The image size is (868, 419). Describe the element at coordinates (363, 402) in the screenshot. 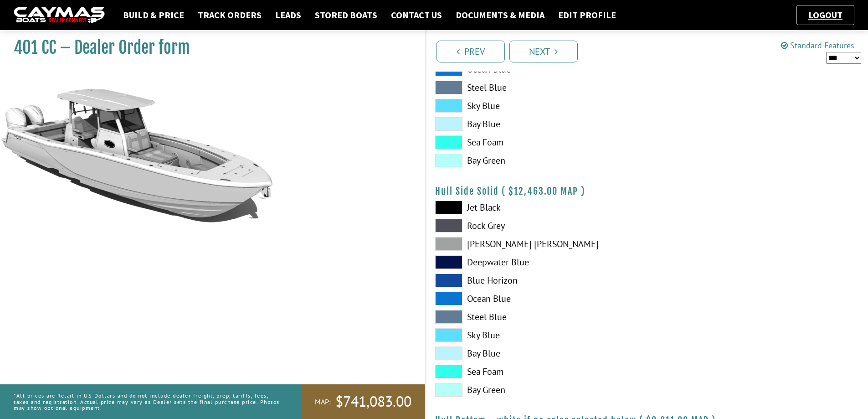

I see `a: MAP:$741,083.00` at that location.